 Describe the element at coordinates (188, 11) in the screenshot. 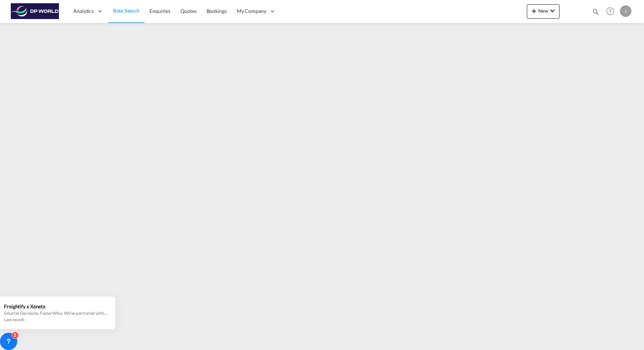

I see `span: Quotes` at that location.